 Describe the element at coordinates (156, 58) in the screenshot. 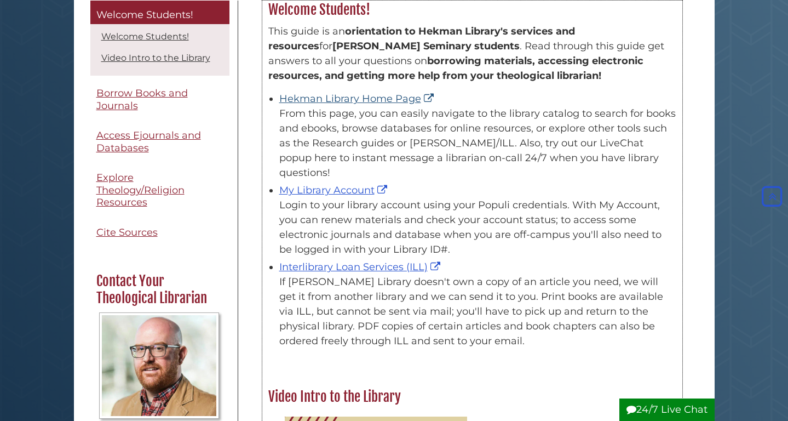

I see `a: Video Intro to the Library` at that location.